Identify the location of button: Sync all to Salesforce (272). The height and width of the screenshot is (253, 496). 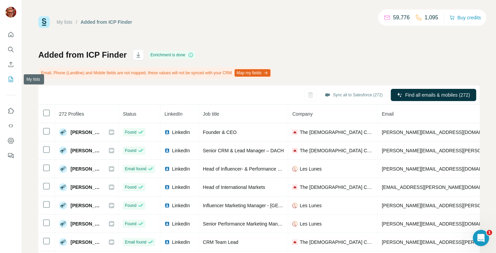
(354, 95).